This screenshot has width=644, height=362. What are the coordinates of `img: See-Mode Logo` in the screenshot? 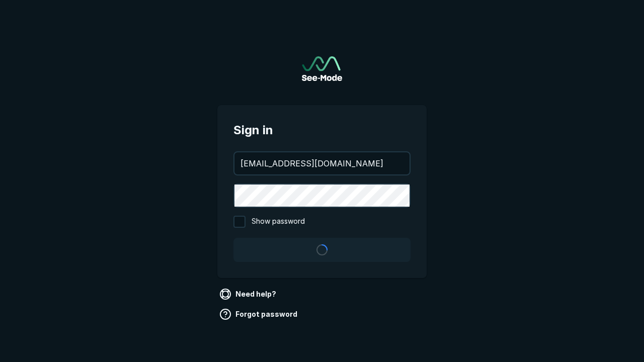 It's located at (322, 68).